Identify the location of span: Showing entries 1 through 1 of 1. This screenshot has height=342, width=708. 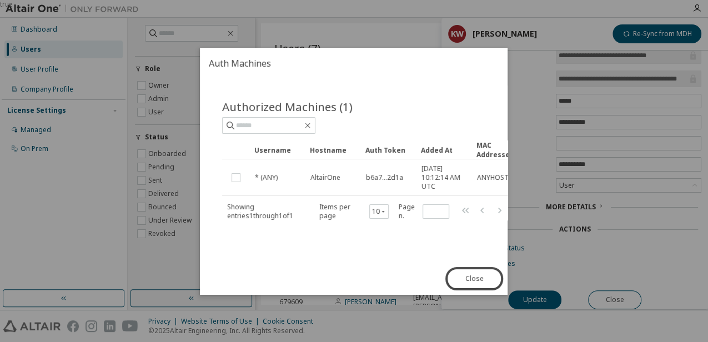
(260, 211).